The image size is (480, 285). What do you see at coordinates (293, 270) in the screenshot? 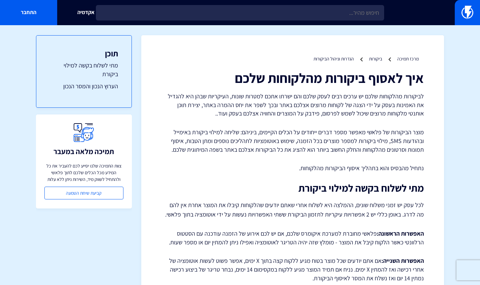
I see `p: אם אתם יודעים שכל מוצר בטוח מגיע ללקוח קצה בתוך X ימים, אפשר פשוט לעשות אוטומציה של אחרי רכישה וא...` at bounding box center [293, 270].